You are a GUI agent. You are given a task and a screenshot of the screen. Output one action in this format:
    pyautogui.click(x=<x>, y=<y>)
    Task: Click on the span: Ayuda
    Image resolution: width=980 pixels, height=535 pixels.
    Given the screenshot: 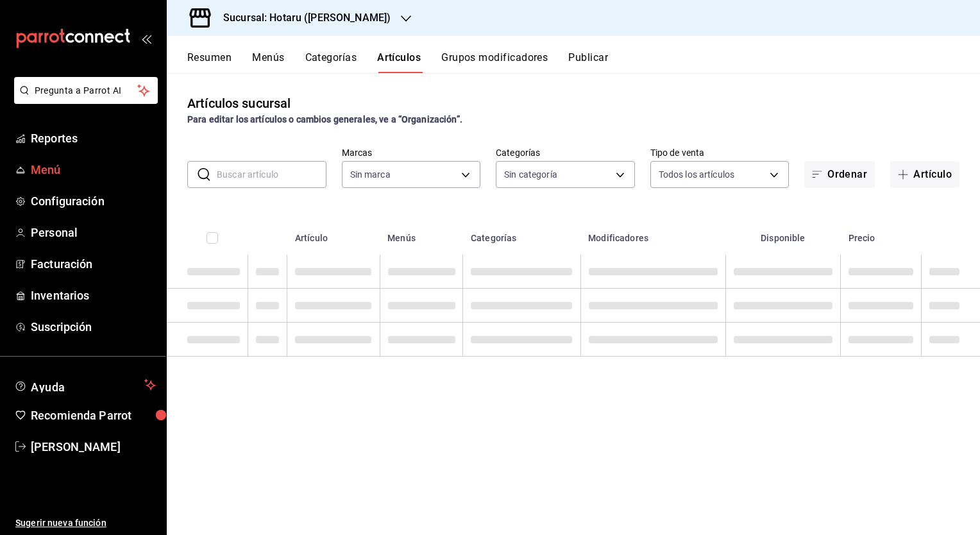 What is the action you would take?
    pyautogui.click(x=85, y=385)
    